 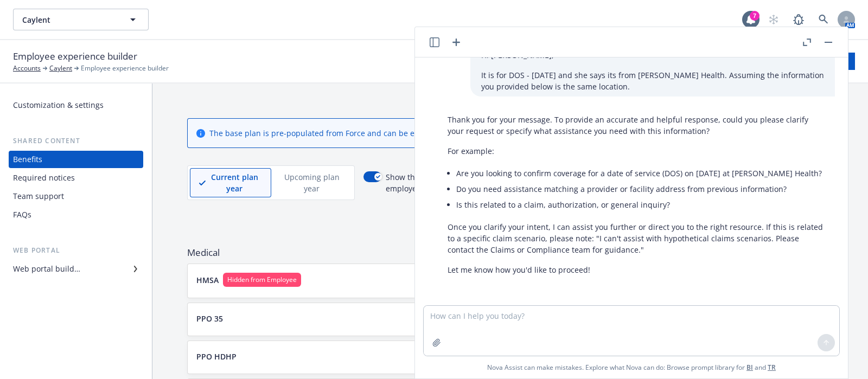 I want to click on button: PPO 35, so click(x=484, y=318).